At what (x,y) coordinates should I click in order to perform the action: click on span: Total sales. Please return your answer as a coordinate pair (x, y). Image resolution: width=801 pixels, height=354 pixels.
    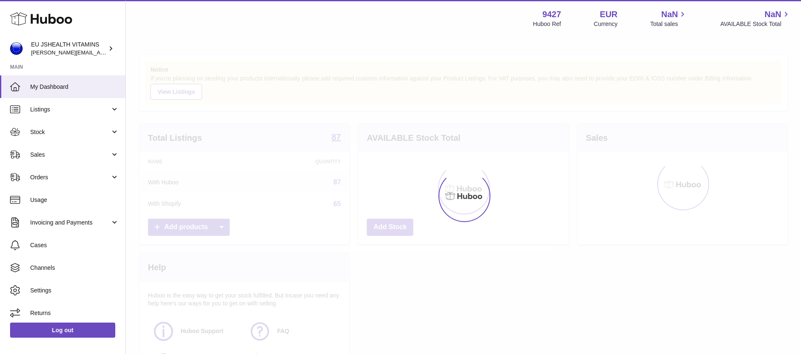
    Looking at the image, I should click on (668, 24).